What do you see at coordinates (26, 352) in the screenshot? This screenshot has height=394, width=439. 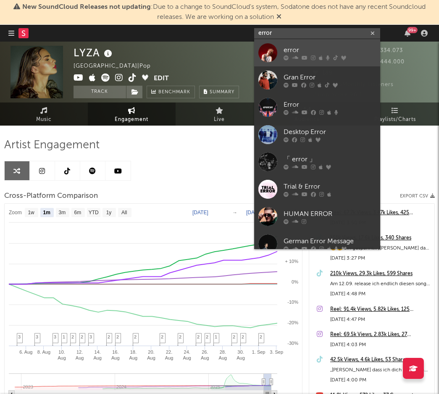 I see `text: 6. Aug` at bounding box center [26, 352].